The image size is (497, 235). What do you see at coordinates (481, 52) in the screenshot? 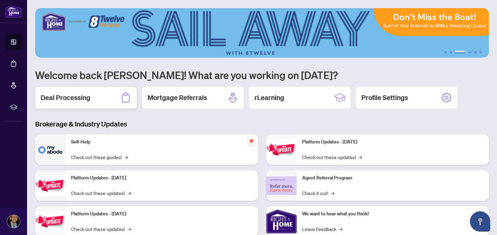
I see `button: 6` at bounding box center [481, 52].